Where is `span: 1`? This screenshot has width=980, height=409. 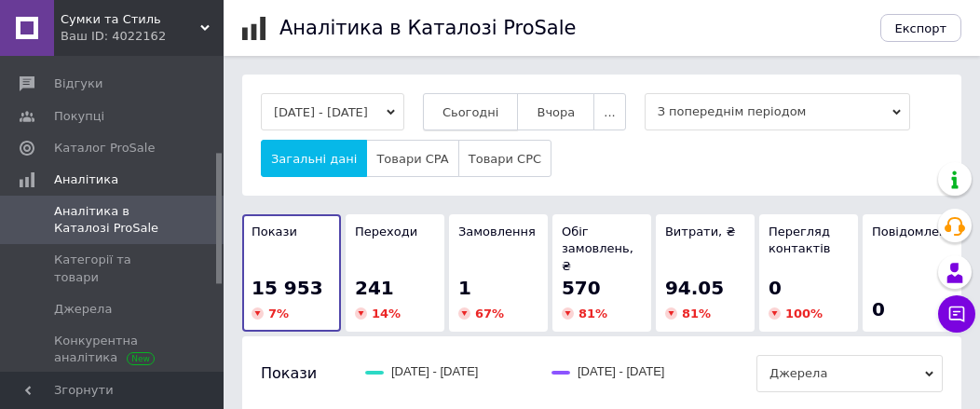 span: 1 is located at coordinates (465, 287).